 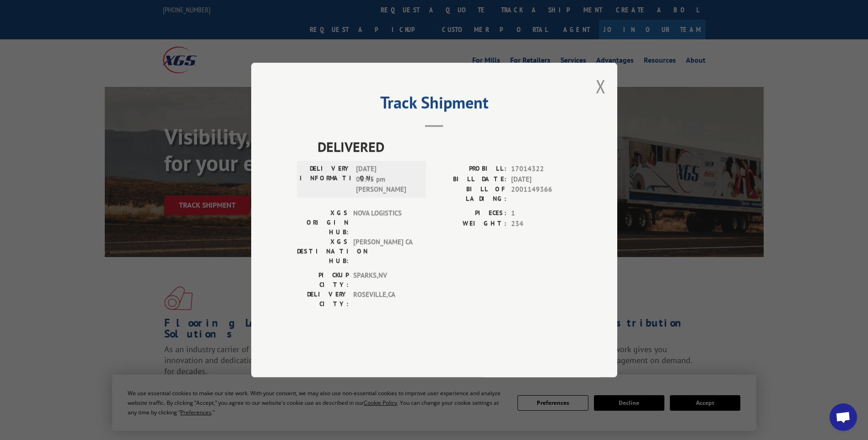 I want to click on label: XGS DESTINATION HUB:, so click(x=323, y=251).